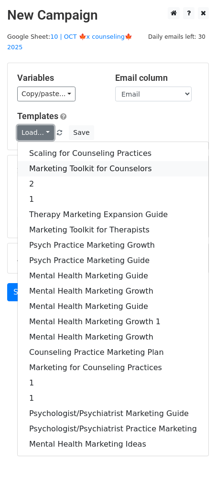 The image size is (216, 494). I want to click on a: Send, so click(23, 292).